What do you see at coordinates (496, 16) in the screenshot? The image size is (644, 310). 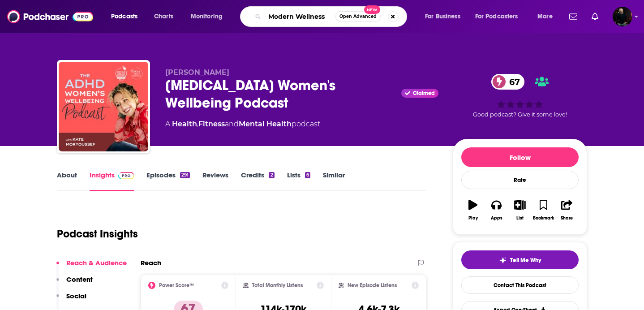 I see `span: For Podcasters` at bounding box center [496, 16].